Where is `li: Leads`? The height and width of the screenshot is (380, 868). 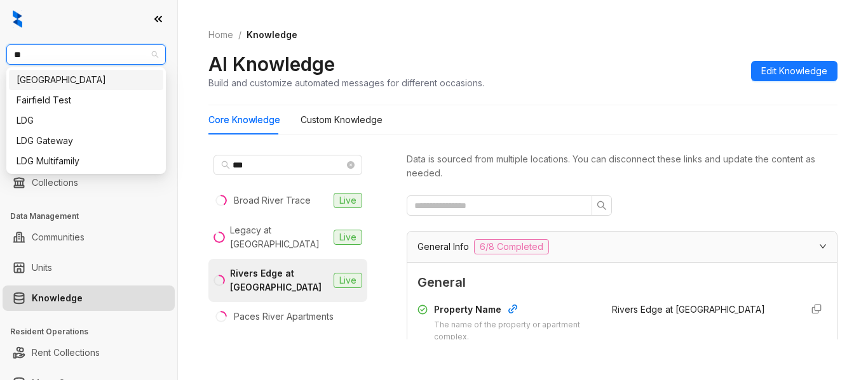
li: Leads is located at coordinates (88, 98).